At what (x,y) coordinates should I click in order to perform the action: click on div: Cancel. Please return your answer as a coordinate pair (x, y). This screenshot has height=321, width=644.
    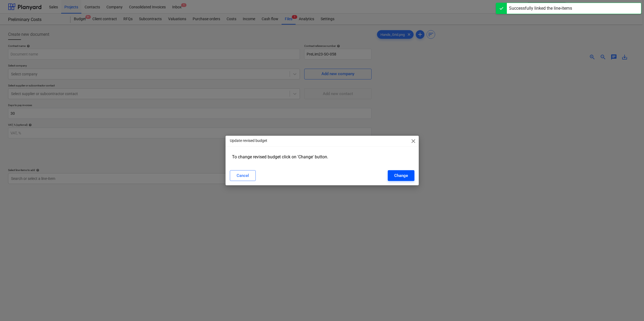
    Looking at the image, I should click on (242, 175).